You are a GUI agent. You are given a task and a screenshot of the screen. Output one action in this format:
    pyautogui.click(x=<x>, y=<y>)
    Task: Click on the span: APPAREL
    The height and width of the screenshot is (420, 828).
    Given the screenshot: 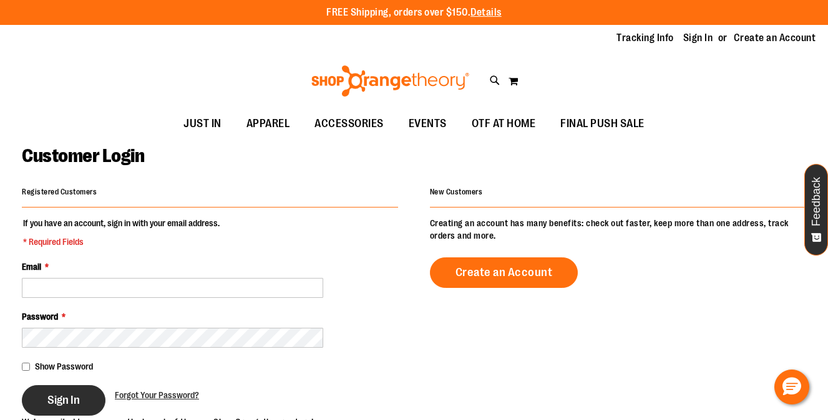 What is the action you would take?
    pyautogui.click(x=268, y=123)
    